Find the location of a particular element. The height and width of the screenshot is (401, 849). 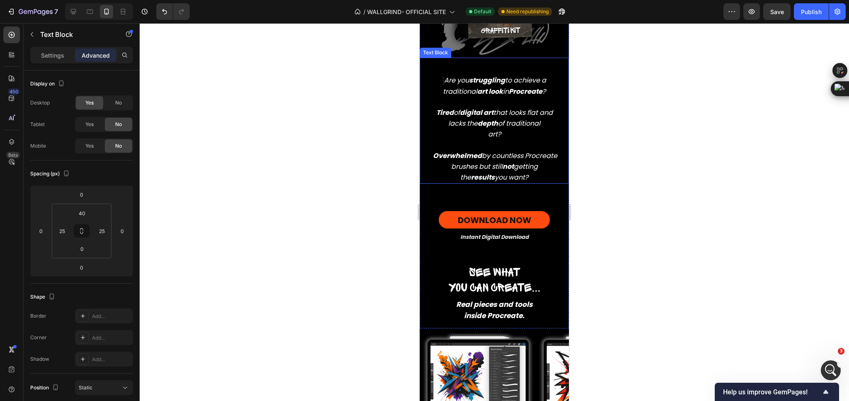

span: Need republishing is located at coordinates (527, 12).